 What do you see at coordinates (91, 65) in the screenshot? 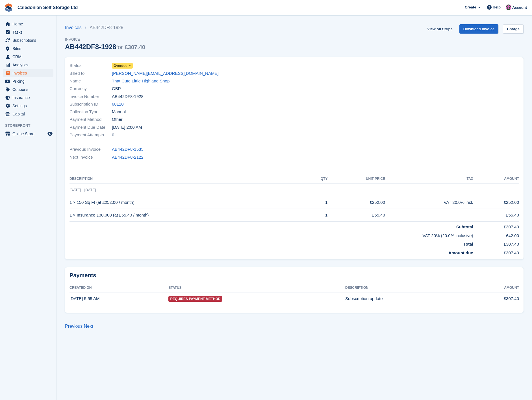
I see `span: Status` at bounding box center [91, 65].